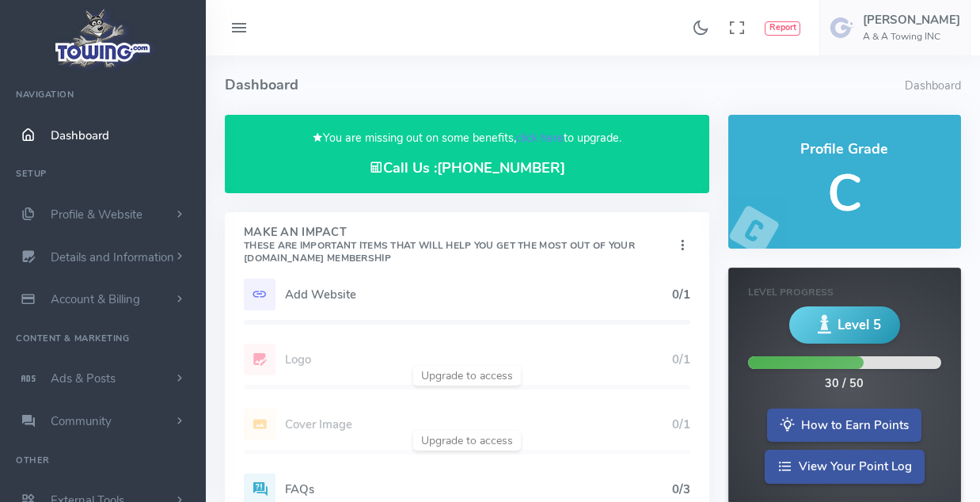 This screenshot has height=502, width=980. Describe the element at coordinates (80, 135) in the screenshot. I see `span: Dashboard` at that location.